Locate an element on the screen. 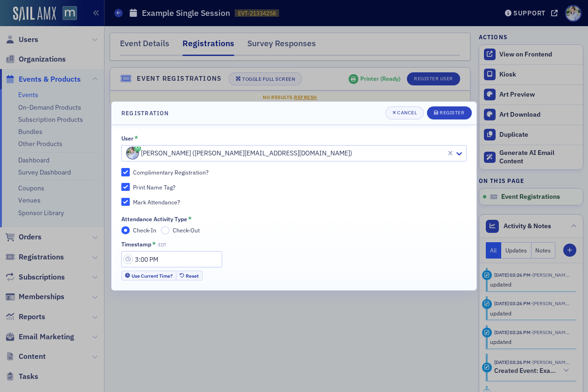 Image resolution: width=588 pixels, height=392 pixels. input: Print Name Tag? is located at coordinates (126, 187).